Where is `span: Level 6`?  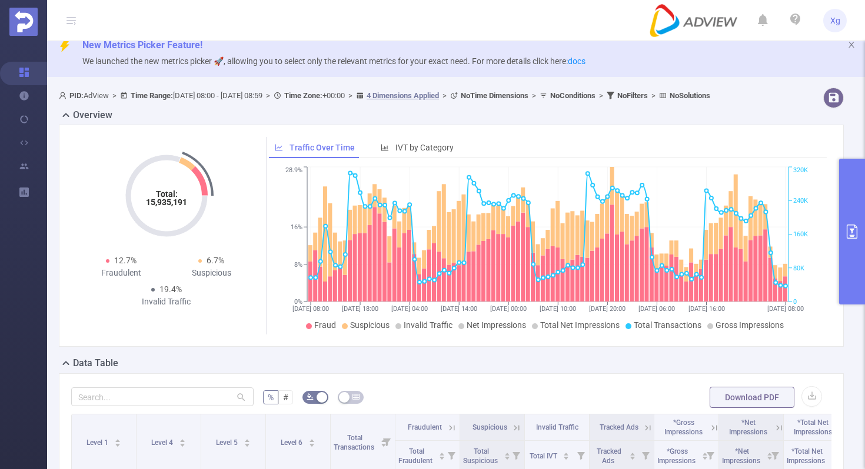 span: Level 6 is located at coordinates (292, 443).